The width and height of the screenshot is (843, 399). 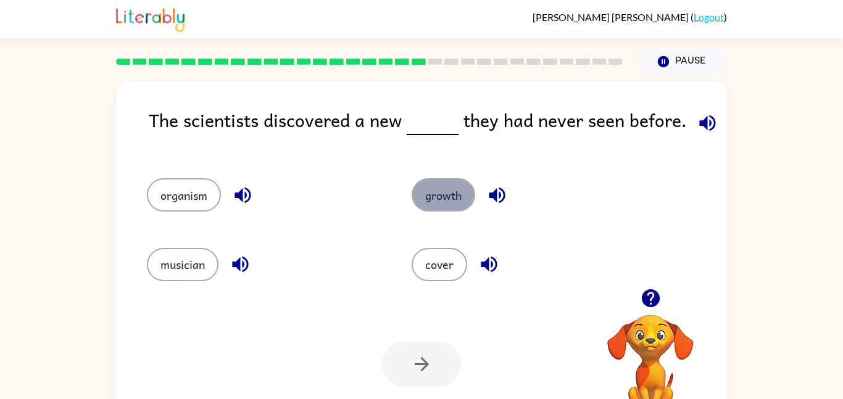 What do you see at coordinates (184, 195) in the screenshot?
I see `button: organism` at bounding box center [184, 195].